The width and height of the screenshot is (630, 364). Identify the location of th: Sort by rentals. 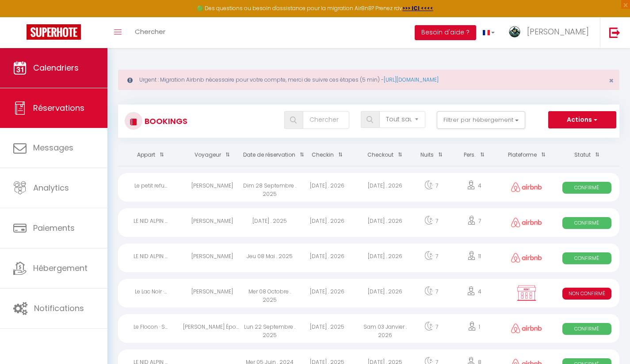
(150, 155).